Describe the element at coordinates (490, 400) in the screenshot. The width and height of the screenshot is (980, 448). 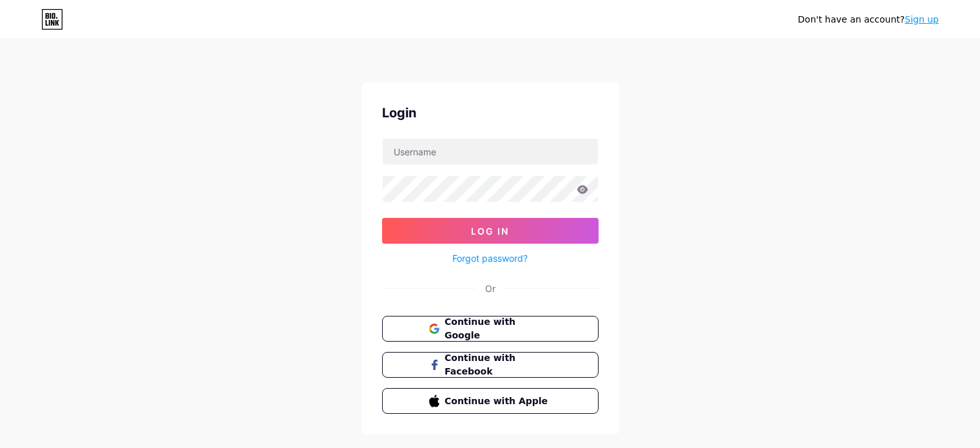
I see `a: Continue with Apple` at that location.